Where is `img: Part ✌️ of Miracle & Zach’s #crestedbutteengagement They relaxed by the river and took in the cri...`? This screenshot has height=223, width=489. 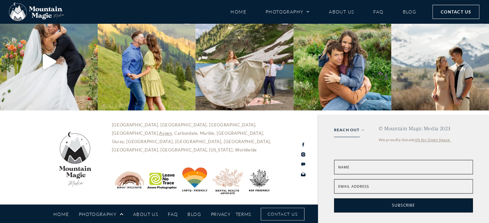 img: Part ✌️ of Miracle & Zach’s #crestedbutteengagement They relaxed by the river and took in the cri... is located at coordinates (440, 62).